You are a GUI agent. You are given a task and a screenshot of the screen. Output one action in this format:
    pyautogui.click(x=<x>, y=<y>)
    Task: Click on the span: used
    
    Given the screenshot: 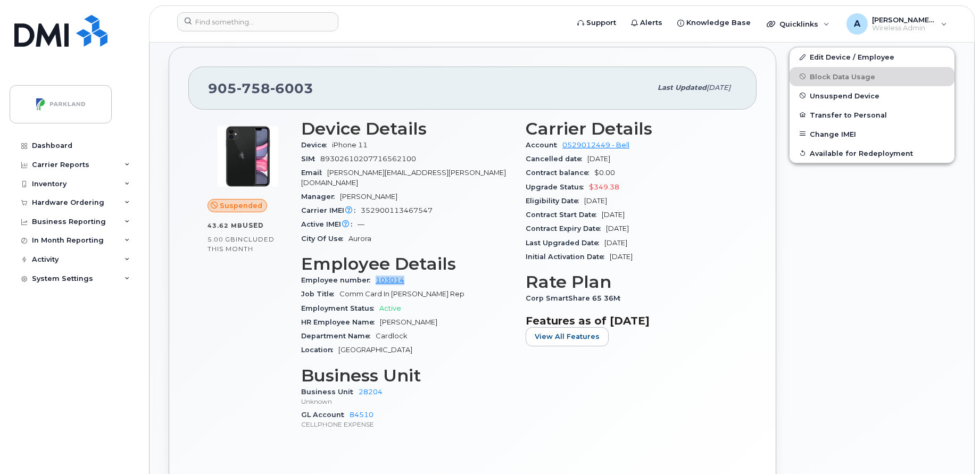 What is the action you would take?
    pyautogui.click(x=253, y=225)
    